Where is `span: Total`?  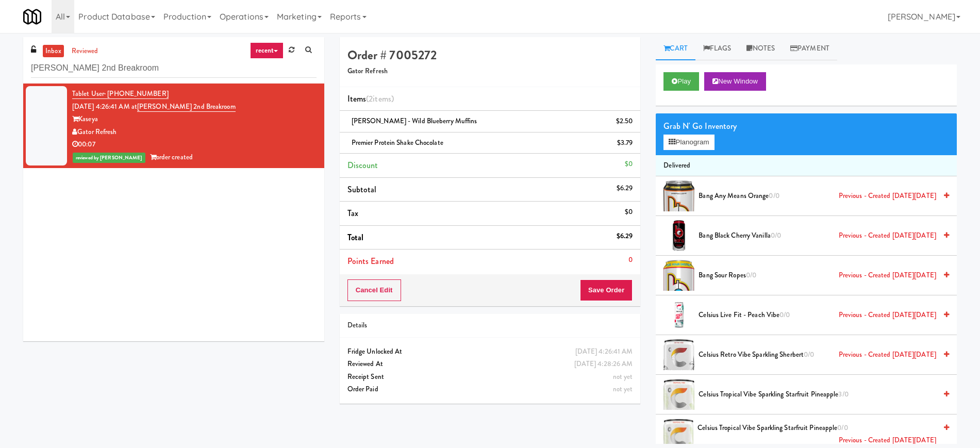 span: Total is located at coordinates (356, 237).